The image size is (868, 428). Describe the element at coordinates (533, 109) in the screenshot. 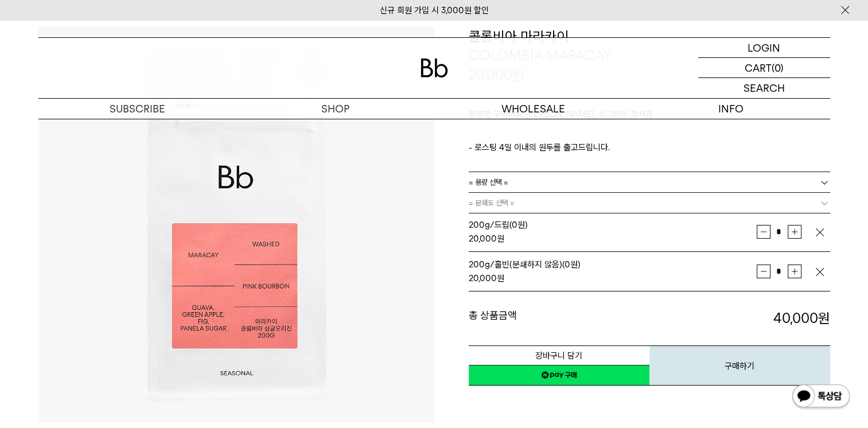

I see `p: WHOLESALE` at that location.